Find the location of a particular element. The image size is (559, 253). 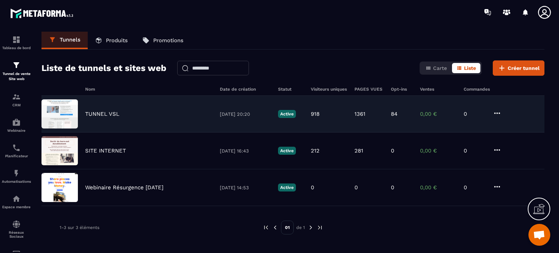

p: 212 is located at coordinates (315, 151).